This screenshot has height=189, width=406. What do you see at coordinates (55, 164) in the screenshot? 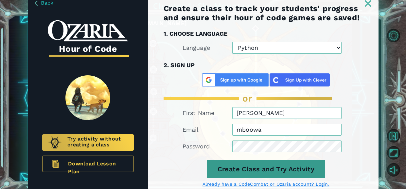
I see `img: LessonPlan.png` at bounding box center [55, 164].